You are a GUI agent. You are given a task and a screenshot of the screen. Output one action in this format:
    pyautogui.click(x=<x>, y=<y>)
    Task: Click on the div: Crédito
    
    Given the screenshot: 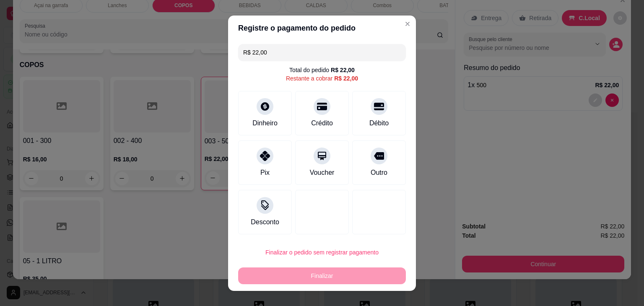 What is the action you would take?
    pyautogui.click(x=322, y=124)
    